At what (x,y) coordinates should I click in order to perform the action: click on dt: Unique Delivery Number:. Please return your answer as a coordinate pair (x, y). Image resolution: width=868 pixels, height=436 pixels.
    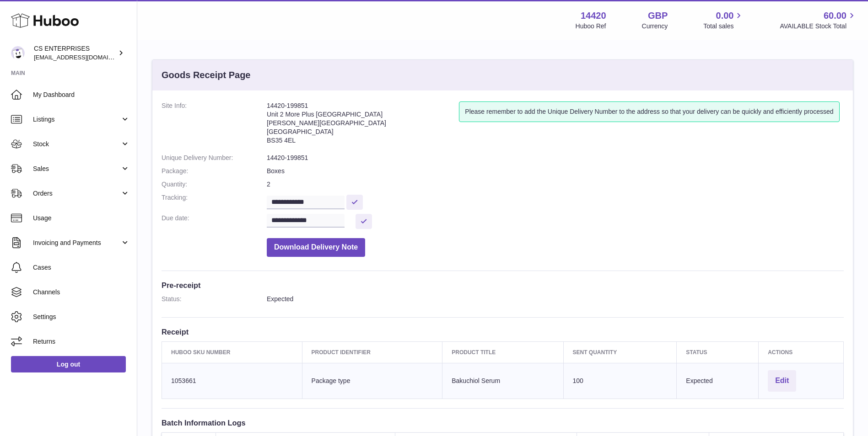
    Looking at the image, I should click on (214, 158).